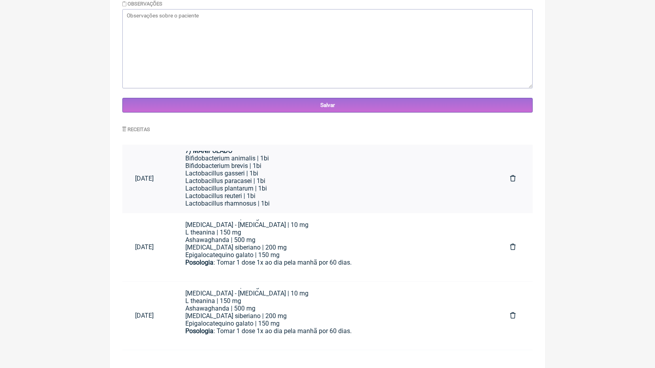 This screenshot has height=368, width=655. Describe the element at coordinates (142, 4) in the screenshot. I see `label: Observações` at that location.